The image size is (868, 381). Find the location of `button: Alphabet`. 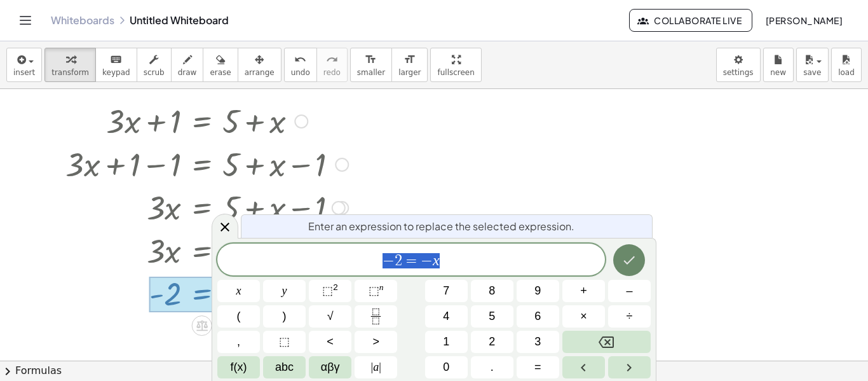

button: Alphabet is located at coordinates (284, 367).